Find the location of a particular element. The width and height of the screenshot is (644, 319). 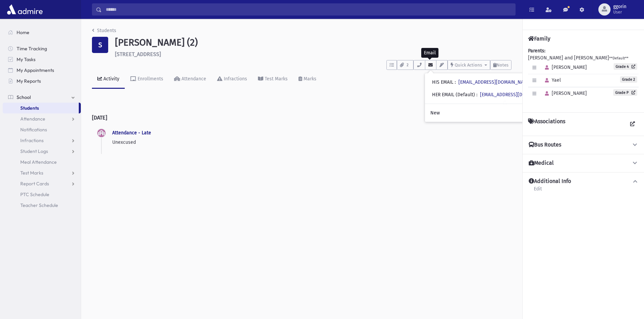

button: 2 is located at coordinates (405, 65).